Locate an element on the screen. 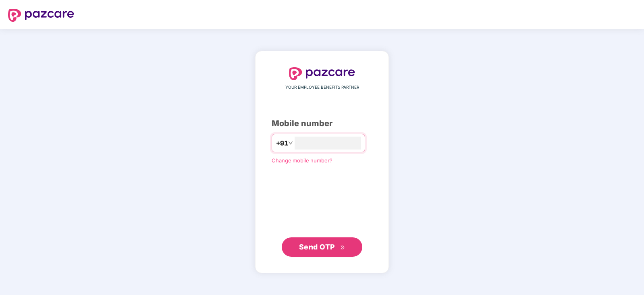 This screenshot has height=295, width=644. span: down is located at coordinates (291, 143).